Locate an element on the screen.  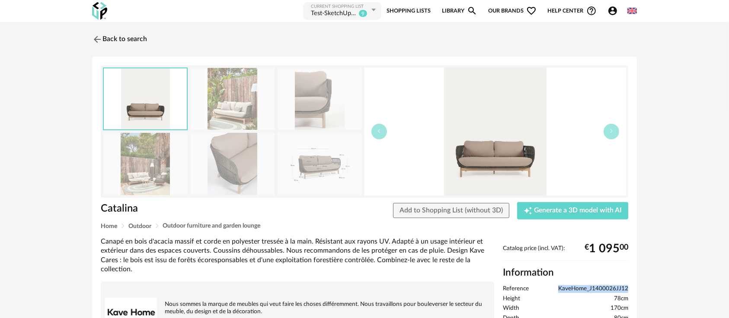
span: Height is located at coordinates (511, 299).